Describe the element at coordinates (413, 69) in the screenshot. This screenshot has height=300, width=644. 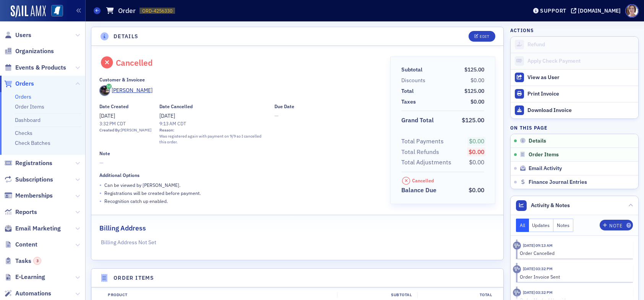
I see `span: Subtotal` at that location.